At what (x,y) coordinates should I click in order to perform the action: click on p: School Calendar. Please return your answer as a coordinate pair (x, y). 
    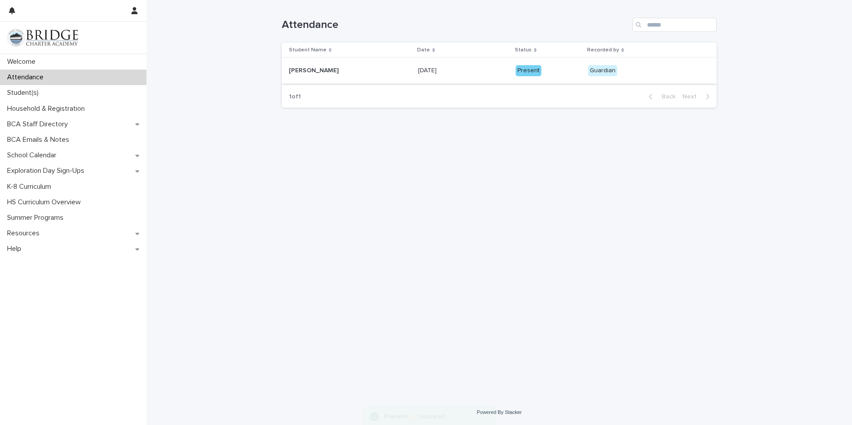
    Looking at the image, I should click on (33, 155).